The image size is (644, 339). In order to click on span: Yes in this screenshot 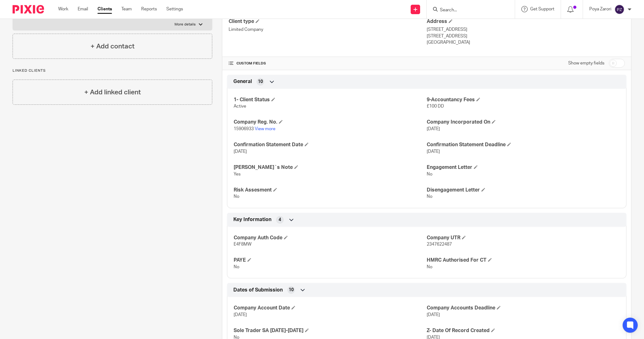, I will do `click(237, 175)`.